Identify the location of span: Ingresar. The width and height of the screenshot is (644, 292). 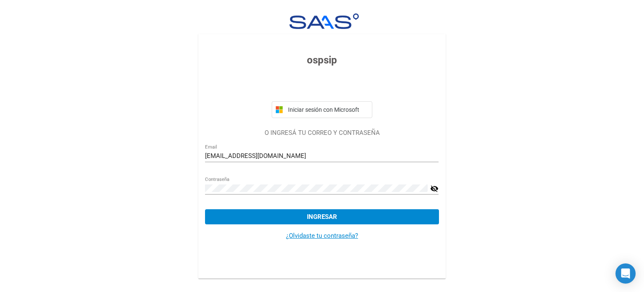
(322, 216).